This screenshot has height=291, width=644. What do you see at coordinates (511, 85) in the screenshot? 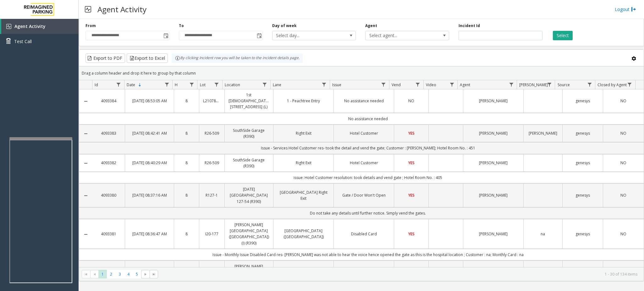
I see `a: Agent Filter Menu` at bounding box center [511, 85].